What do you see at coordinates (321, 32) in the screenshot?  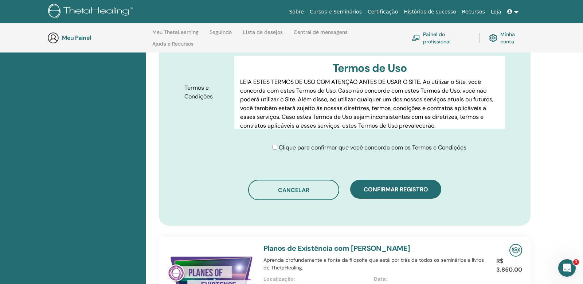 I see `font: Central de mensagens` at bounding box center [321, 32].